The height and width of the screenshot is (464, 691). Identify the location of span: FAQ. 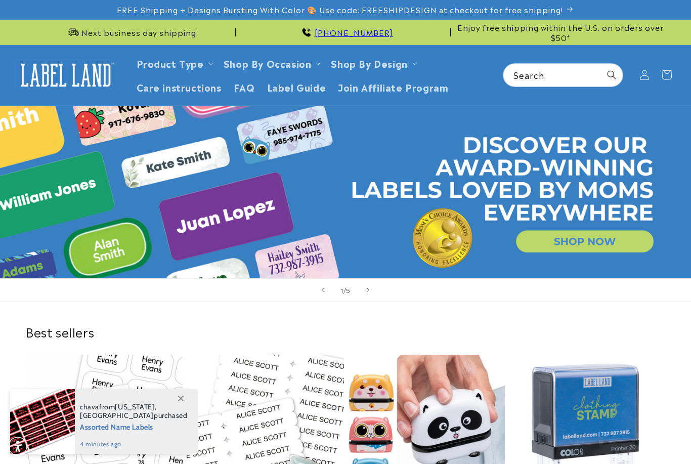
(244, 87).